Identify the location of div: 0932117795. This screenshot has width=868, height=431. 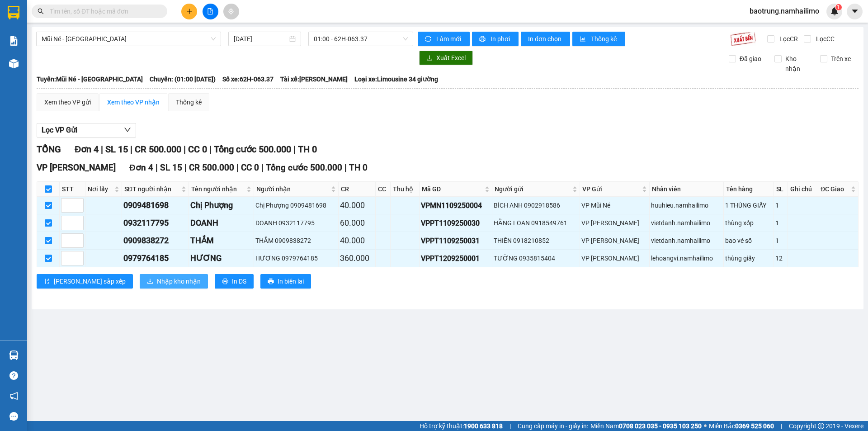
(155, 223).